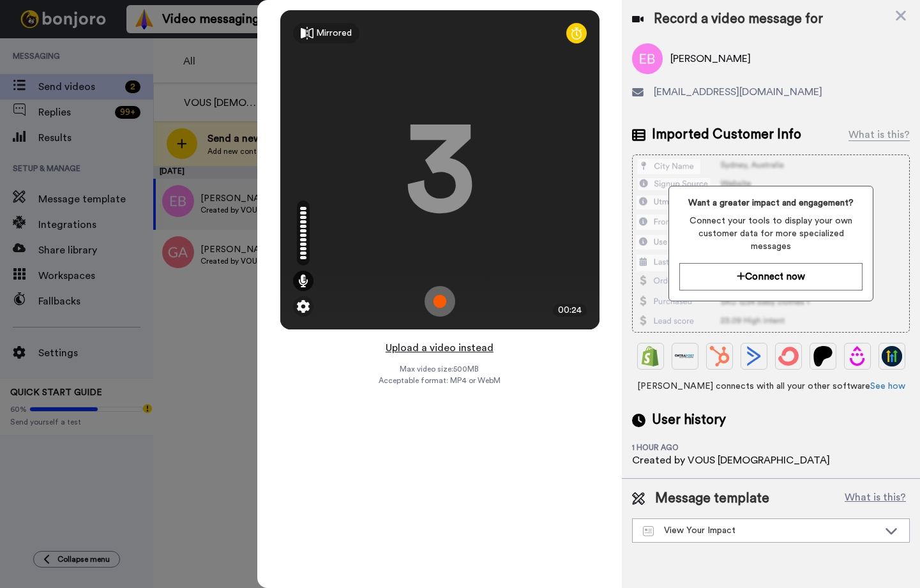 The image size is (920, 588). Describe the element at coordinates (876, 499) in the screenshot. I see `button: What is this?` at that location.